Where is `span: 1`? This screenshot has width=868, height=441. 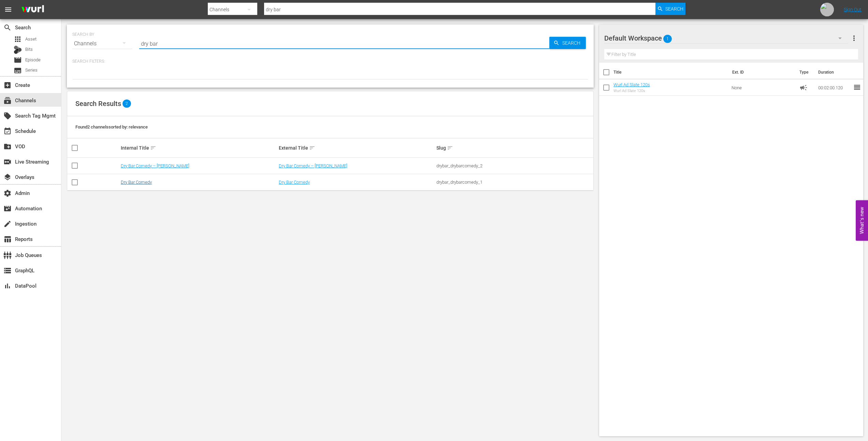 span: 1 is located at coordinates (668, 39).